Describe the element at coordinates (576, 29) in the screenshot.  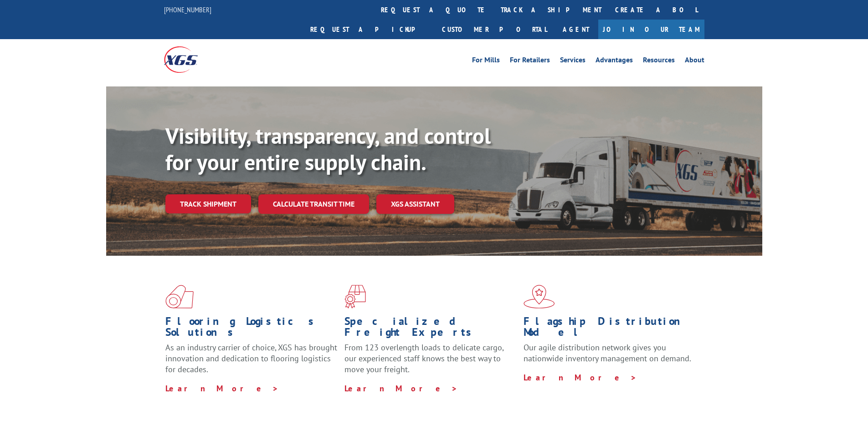
I see `a: Agent` at that location.